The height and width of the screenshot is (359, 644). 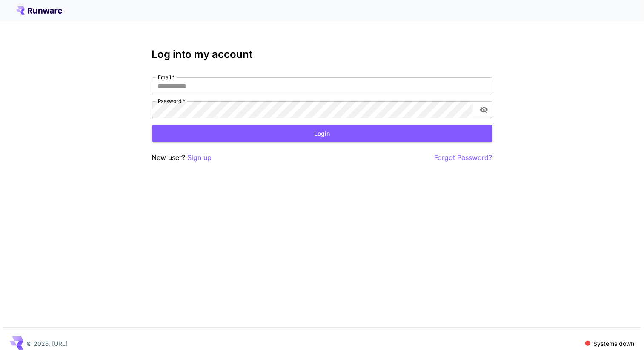 What do you see at coordinates (484, 109) in the screenshot?
I see `button: toggle password visibility` at bounding box center [484, 109].